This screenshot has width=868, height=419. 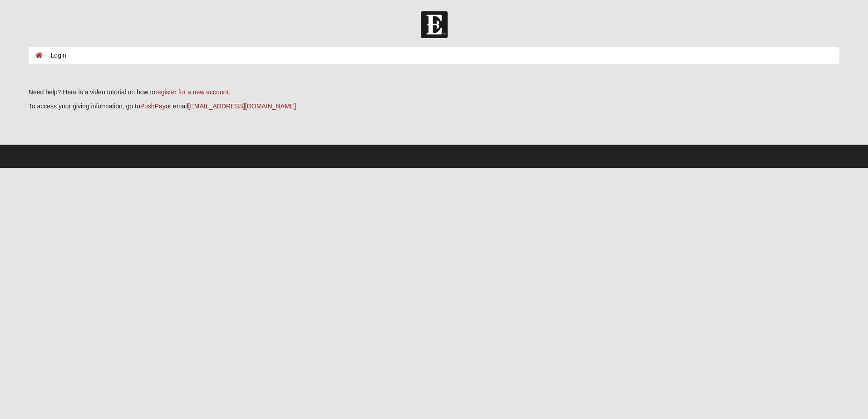 What do you see at coordinates (153, 106) in the screenshot?
I see `a: PushPay` at bounding box center [153, 106].